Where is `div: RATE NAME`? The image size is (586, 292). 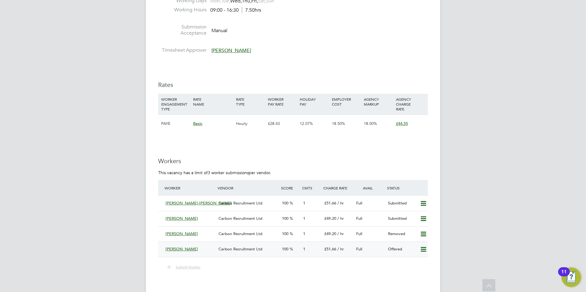 div: RATE NAME is located at coordinates (213, 102).